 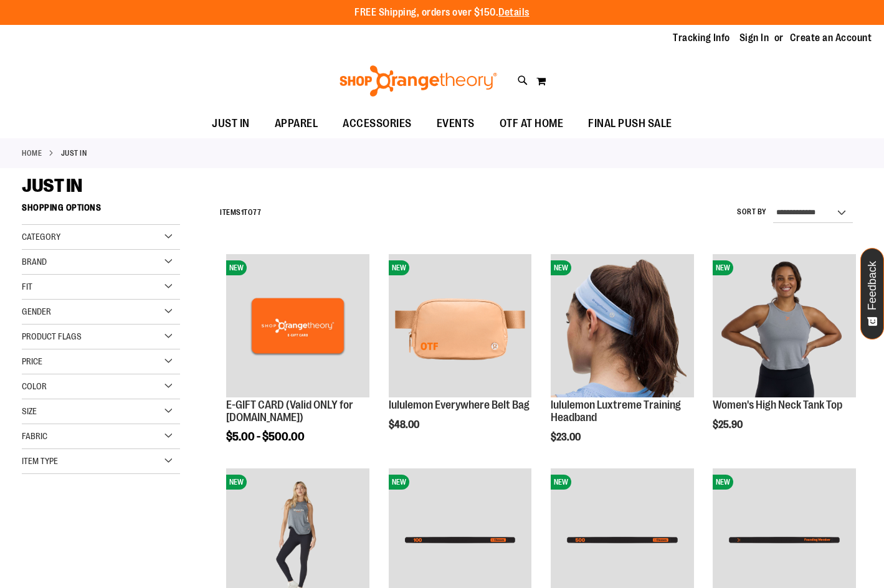 I want to click on span: APPAREL, so click(x=297, y=124).